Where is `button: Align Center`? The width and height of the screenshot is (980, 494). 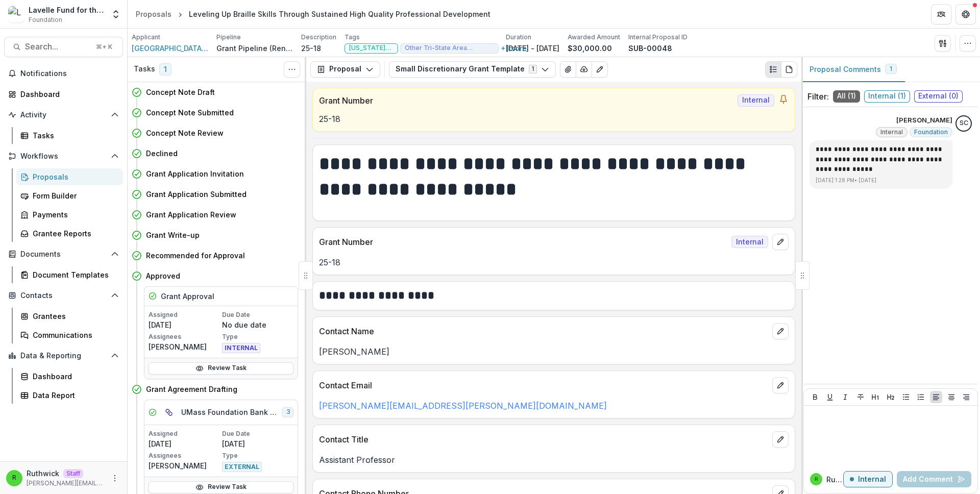
button: Align Center is located at coordinates (951, 397).